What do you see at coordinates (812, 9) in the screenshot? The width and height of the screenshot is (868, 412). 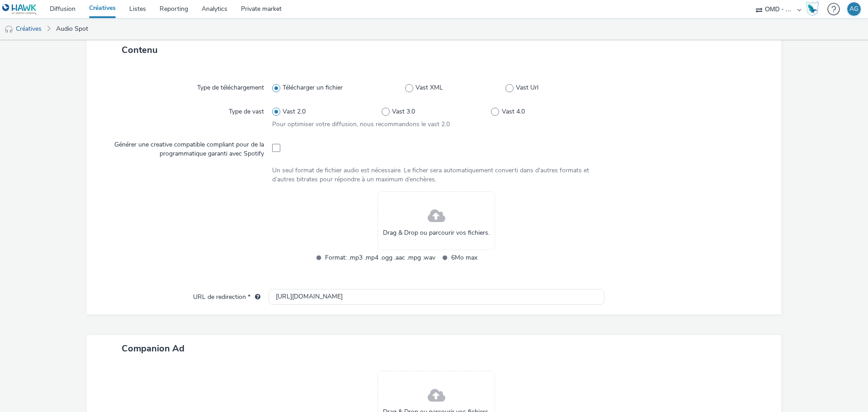 I see `div: Hawk Academy` at bounding box center [812, 9].